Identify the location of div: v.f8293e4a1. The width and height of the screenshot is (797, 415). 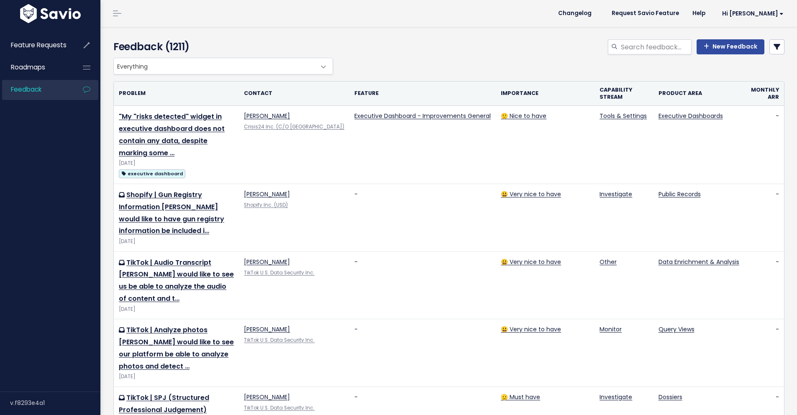
(55, 403).